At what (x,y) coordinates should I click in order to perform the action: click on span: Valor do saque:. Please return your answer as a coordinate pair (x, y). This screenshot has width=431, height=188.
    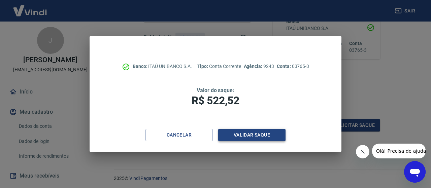
    Looking at the image, I should click on (216, 90).